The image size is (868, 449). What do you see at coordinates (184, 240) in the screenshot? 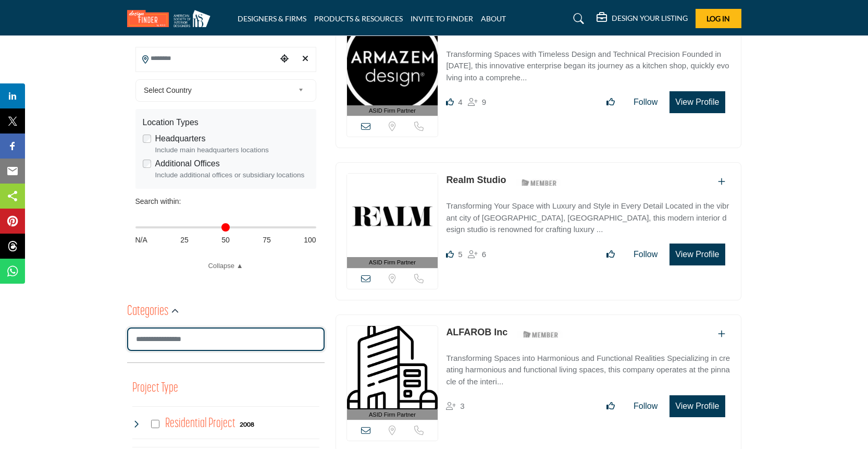
I see `span: 25` at bounding box center [184, 240].